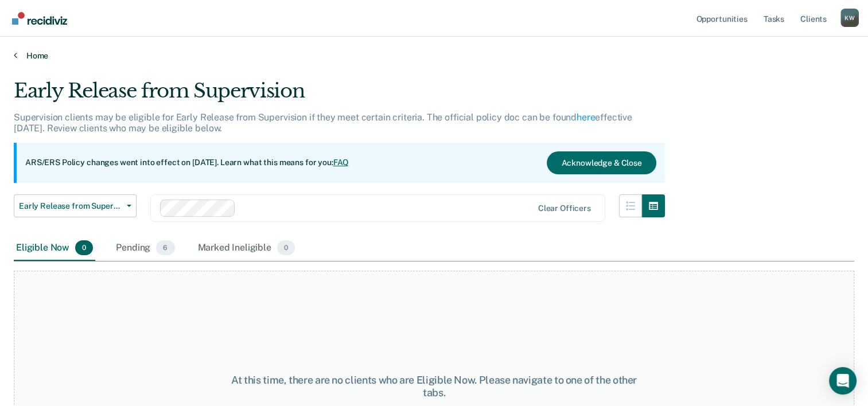 Image resolution: width=868 pixels, height=406 pixels. What do you see at coordinates (323, 123) in the screenshot?
I see `p: Supervision clients may be eligible for Early Release from Supervision if they meet certain crite...` at bounding box center [323, 123].